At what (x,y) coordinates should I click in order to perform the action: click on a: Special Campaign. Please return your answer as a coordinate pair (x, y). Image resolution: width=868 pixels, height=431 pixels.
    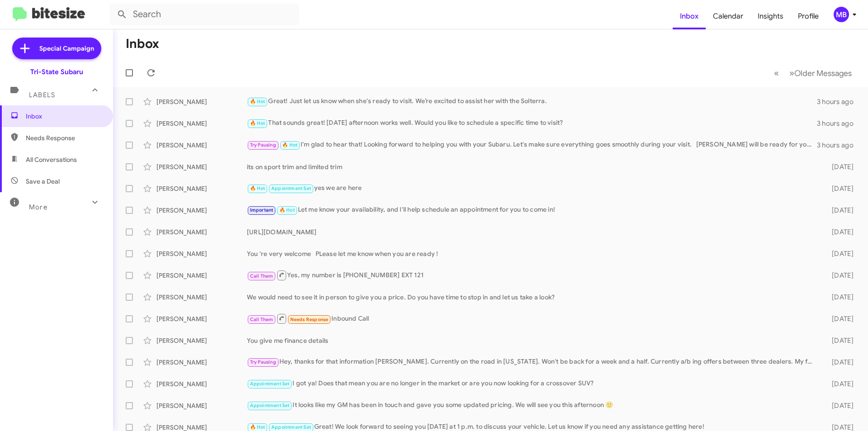
    Looking at the image, I should click on (56, 48).